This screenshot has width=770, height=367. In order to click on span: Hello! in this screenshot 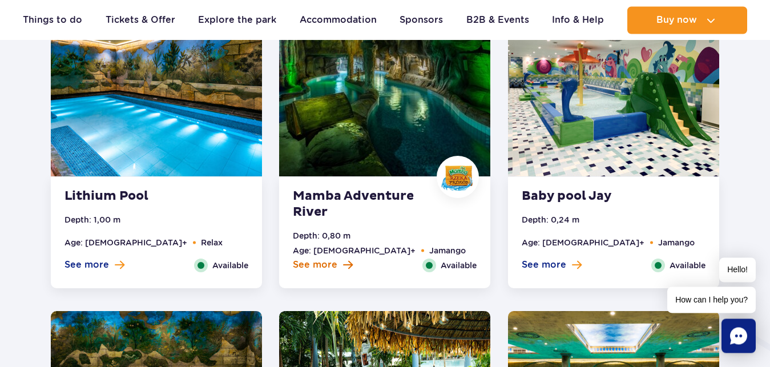, I will do `click(738, 270)`.